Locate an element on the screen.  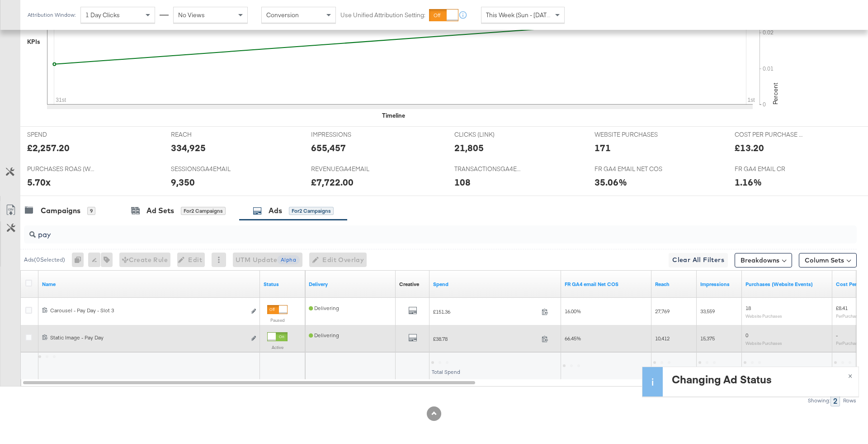
span: 27,769 is located at coordinates (662, 311).